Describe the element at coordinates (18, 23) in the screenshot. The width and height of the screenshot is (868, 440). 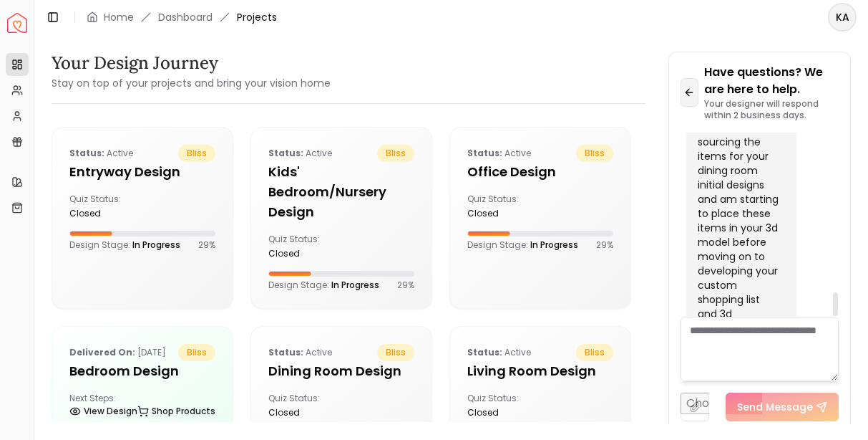
I see `img: Spacejoy Logo` at that location.